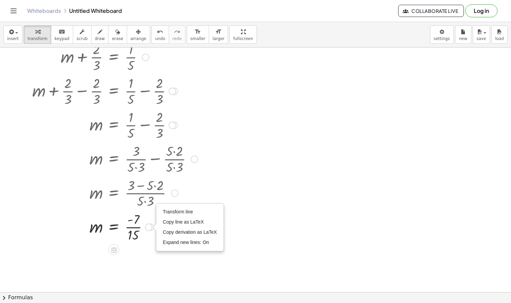 This screenshot has width=511, height=303. What do you see at coordinates (13, 35) in the screenshot?
I see `button: insert` at bounding box center [13, 35].